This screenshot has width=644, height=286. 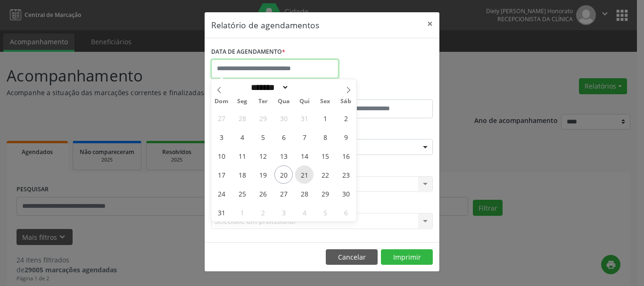 What do you see at coordinates (346, 212) in the screenshot?
I see `span: Setembro 6, 2025` at bounding box center [346, 212].